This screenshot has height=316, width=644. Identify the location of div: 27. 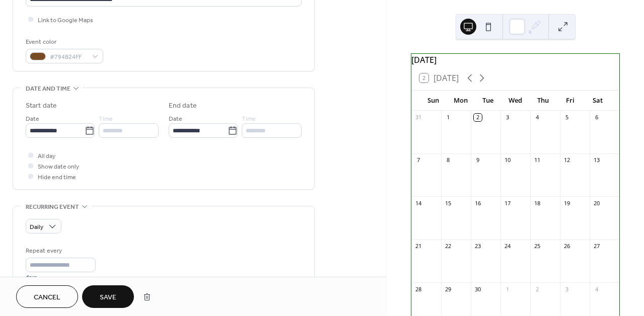
(596, 246).